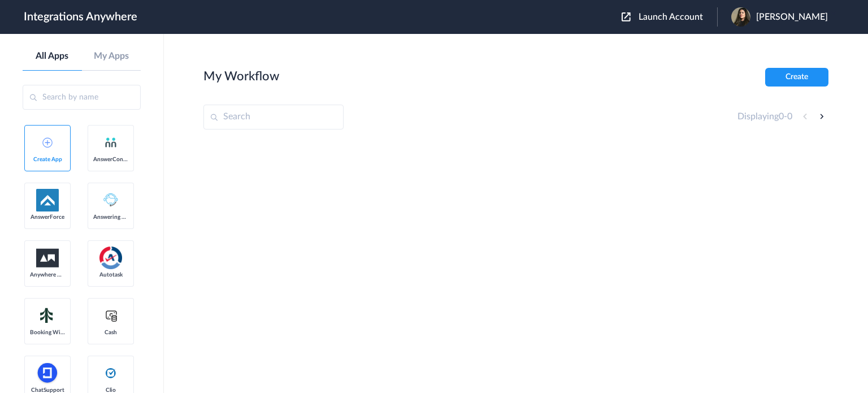 Image resolution: width=868 pixels, height=393 pixels. I want to click on h4: Displaying -, so click(765, 117).